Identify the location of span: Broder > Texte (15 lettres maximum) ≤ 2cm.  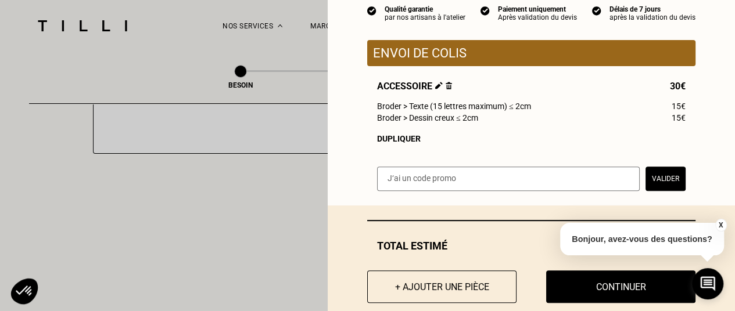
(453, 106).